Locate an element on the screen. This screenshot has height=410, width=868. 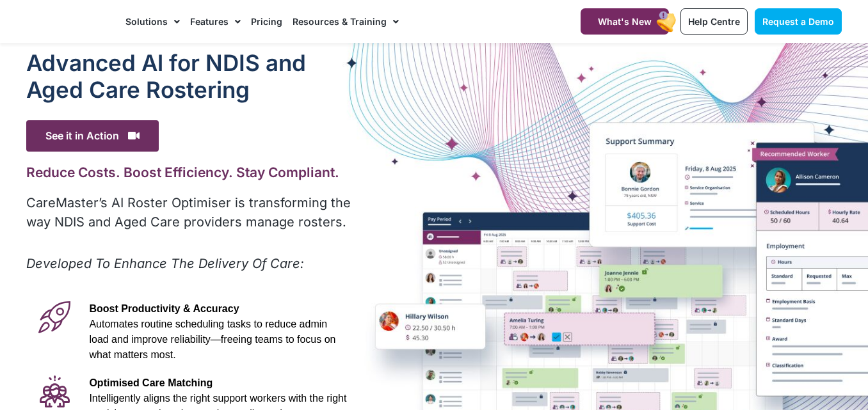
span: Help Centre is located at coordinates (714, 22).